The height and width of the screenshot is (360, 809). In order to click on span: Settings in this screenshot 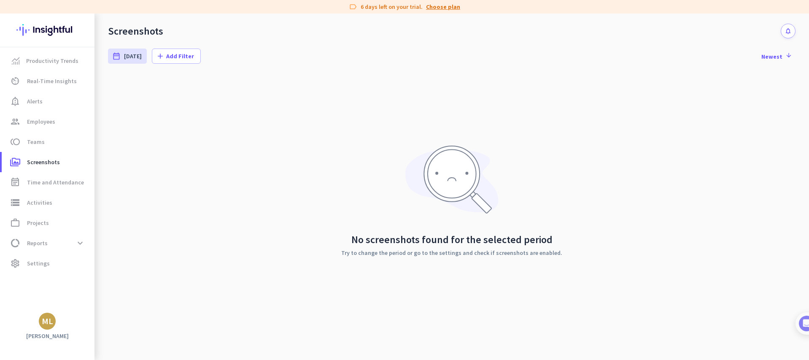, I will do `click(38, 263)`.